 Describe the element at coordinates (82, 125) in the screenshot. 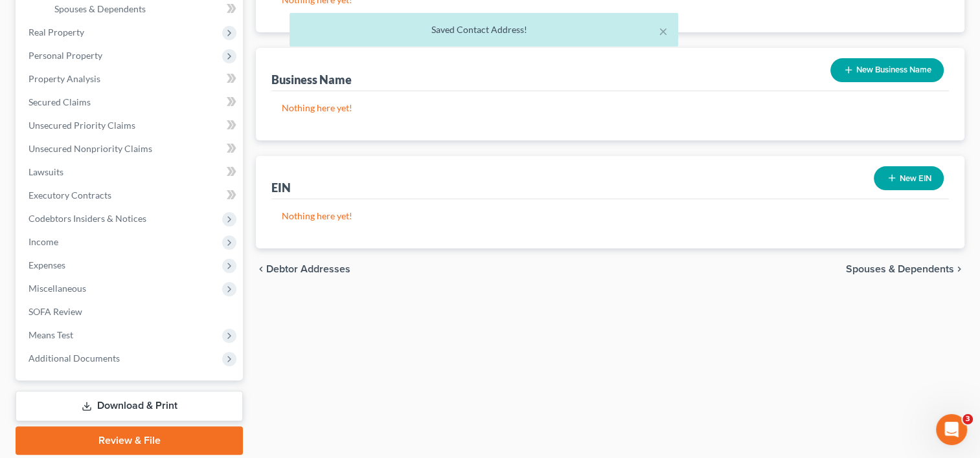

I see `span: Unsecured Priority Claims` at that location.